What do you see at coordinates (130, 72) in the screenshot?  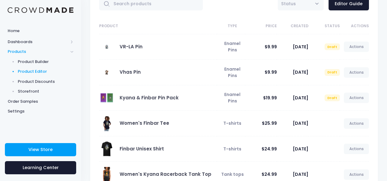 I see `a: Vhas Pin` at bounding box center [130, 72].